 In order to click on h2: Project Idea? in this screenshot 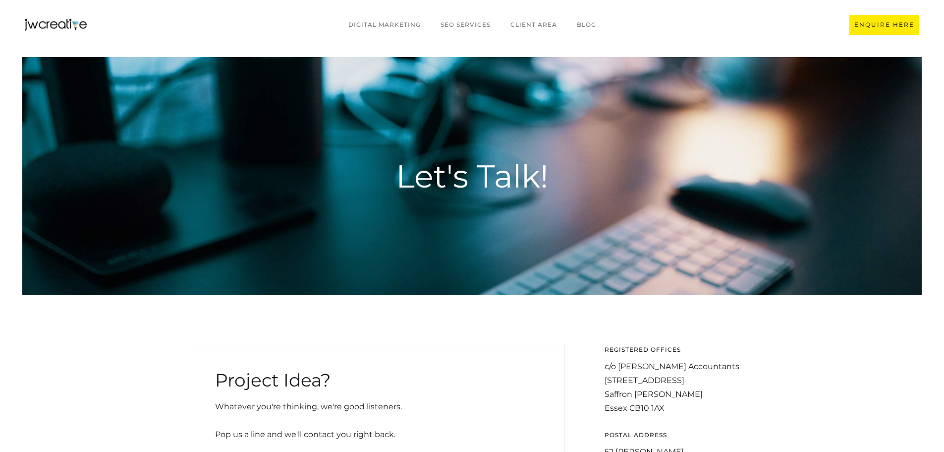, I will do `click(377, 380)`.